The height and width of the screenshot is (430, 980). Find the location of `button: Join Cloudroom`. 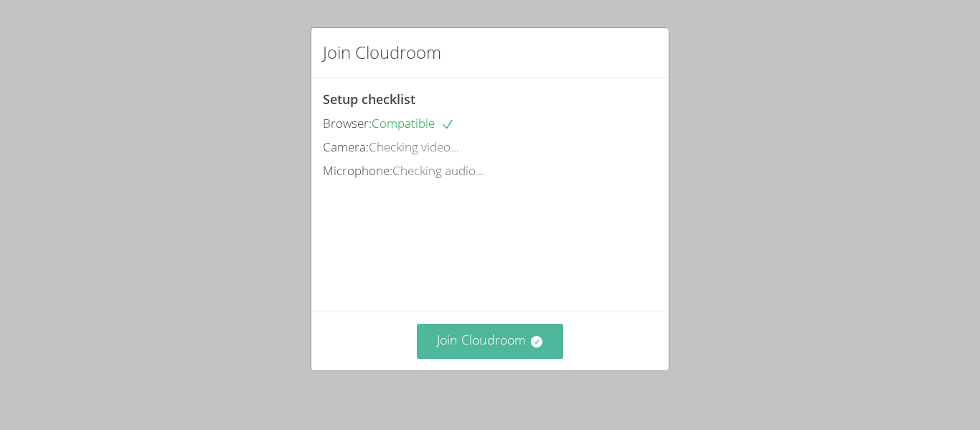

button: Join Cloudroom is located at coordinates (490, 341).